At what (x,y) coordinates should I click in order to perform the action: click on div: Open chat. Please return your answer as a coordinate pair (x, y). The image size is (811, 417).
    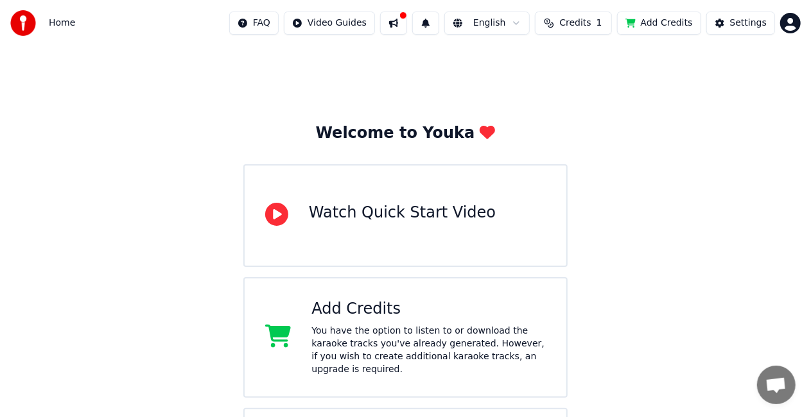
    Looking at the image, I should click on (776, 385).